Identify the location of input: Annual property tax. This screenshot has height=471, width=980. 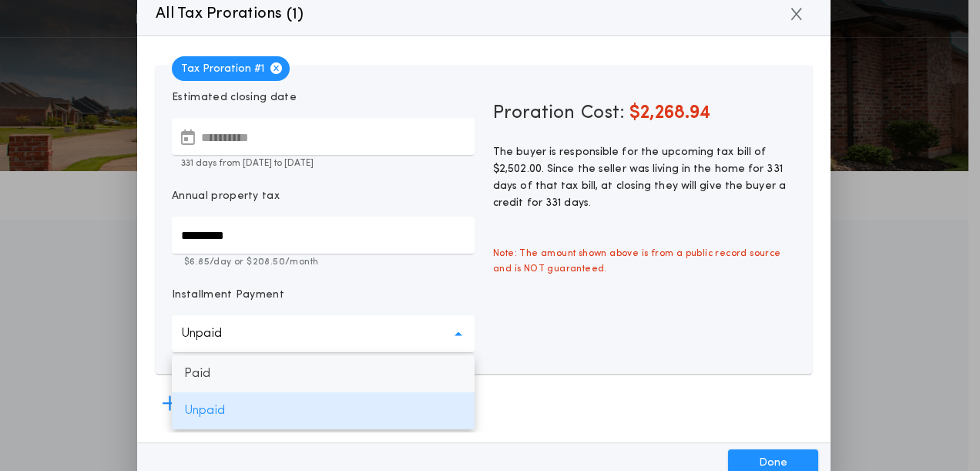
(323, 235).